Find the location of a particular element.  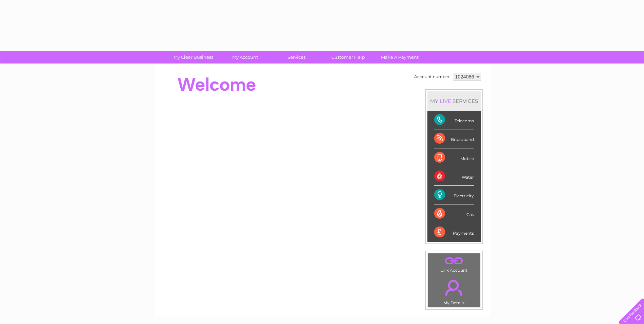

div: Broadband is located at coordinates (454, 138).